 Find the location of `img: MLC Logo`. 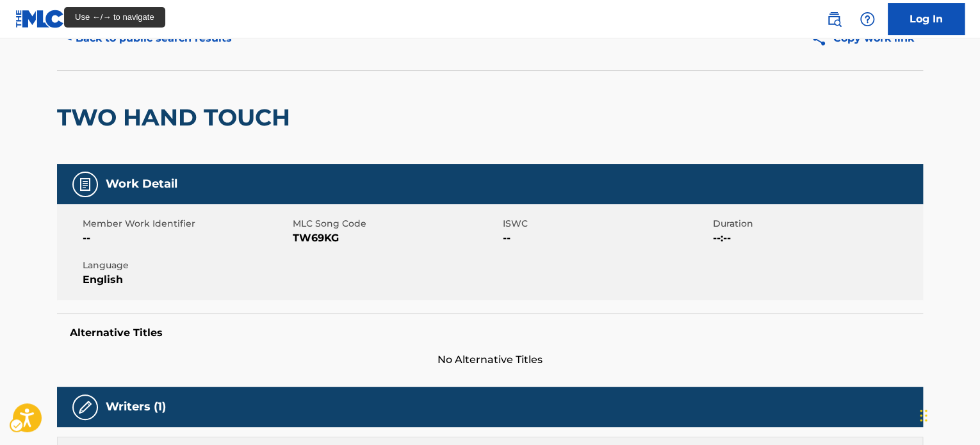

img: MLC Logo is located at coordinates (40, 18).